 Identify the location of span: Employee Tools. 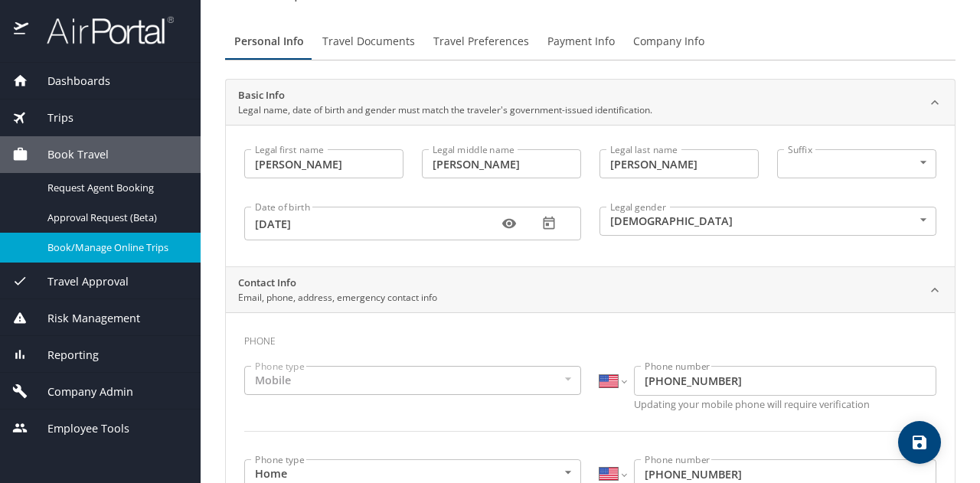
(79, 429).